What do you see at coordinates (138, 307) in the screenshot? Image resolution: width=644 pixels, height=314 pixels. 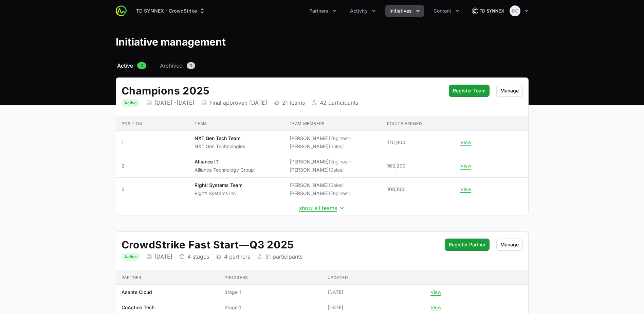 I see `p: CoAction Tech` at bounding box center [138, 307].